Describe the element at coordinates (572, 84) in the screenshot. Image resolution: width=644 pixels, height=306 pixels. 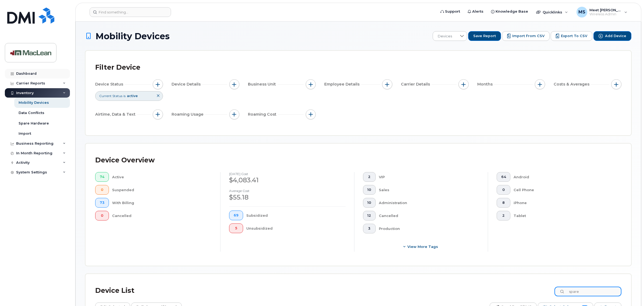
I see `span: Costs & Averages` at that location.